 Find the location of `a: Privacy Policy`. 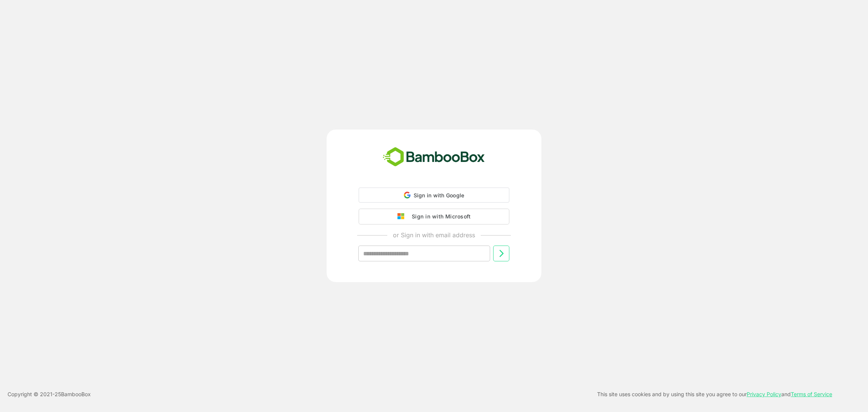

a: Privacy Policy is located at coordinates (764, 394).